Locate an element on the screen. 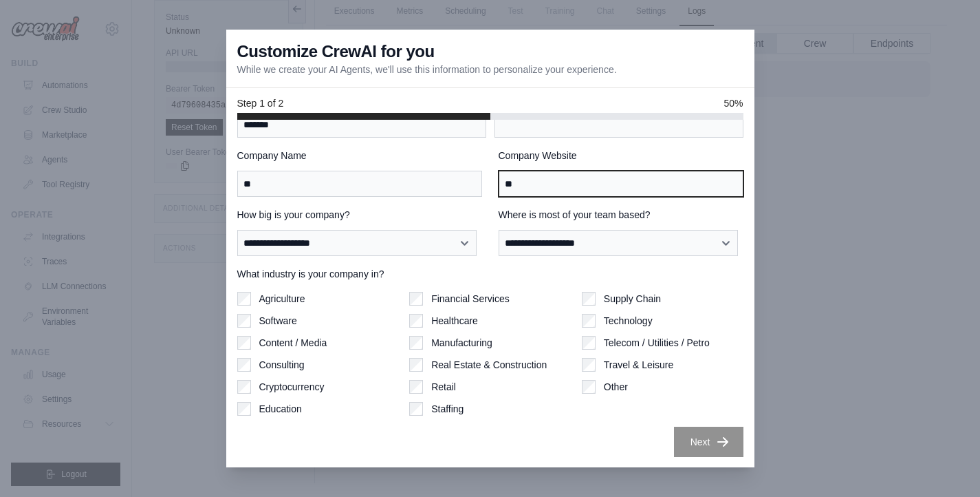 The width and height of the screenshot is (980, 497). label: Where is most of your team based? is located at coordinates (621, 215).